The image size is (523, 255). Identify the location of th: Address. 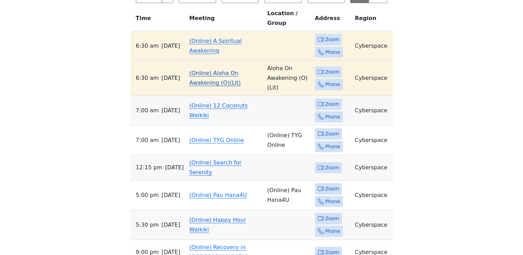
(332, 20).